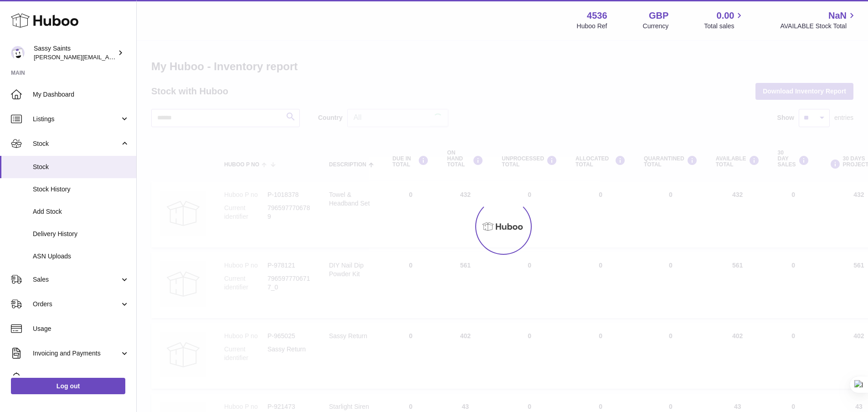 The image size is (868, 412). What do you see at coordinates (18, 53) in the screenshot?
I see `img: ramey@sassysaints.com` at bounding box center [18, 53].